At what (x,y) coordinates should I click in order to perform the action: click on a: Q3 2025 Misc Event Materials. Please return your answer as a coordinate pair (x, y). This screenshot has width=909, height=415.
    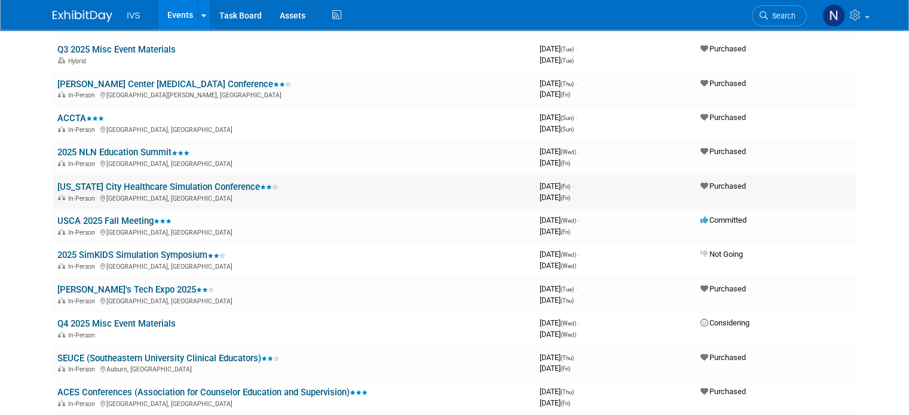
    Looking at the image, I should click on (117, 50).